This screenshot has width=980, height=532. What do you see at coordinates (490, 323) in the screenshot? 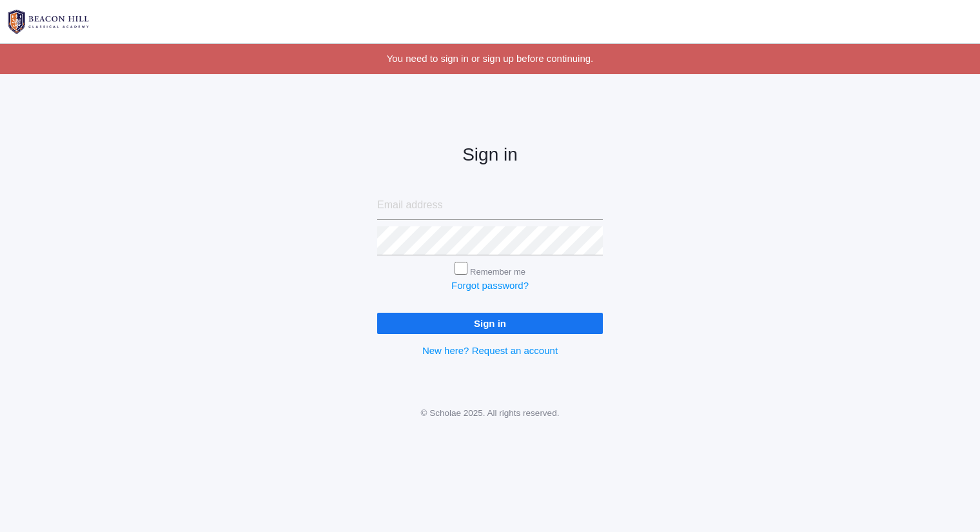
I see `input: Sign in` at bounding box center [490, 323].